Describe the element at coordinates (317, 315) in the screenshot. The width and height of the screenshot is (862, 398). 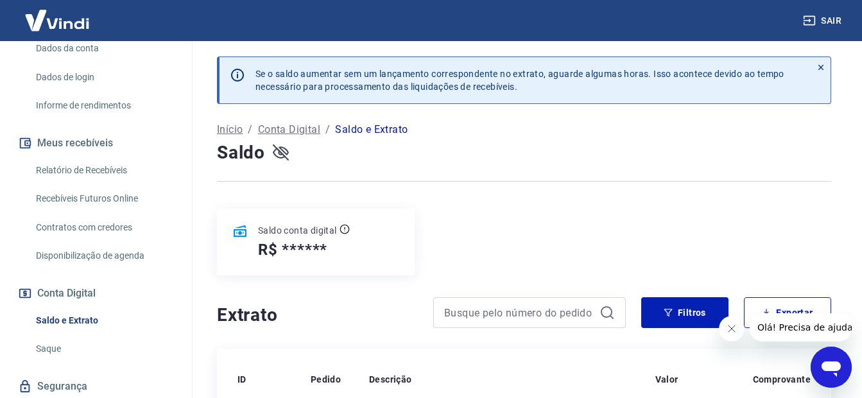
I see `h4: Extrato` at that location.